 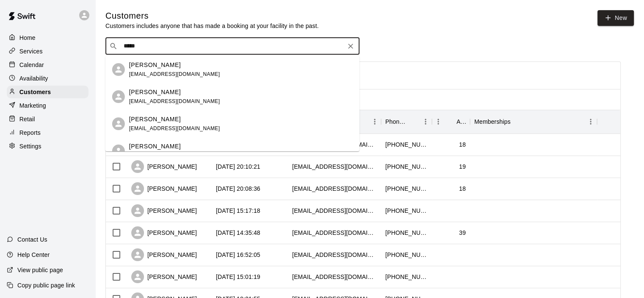 I want to click on a: Availability, so click(x=48, y=78).